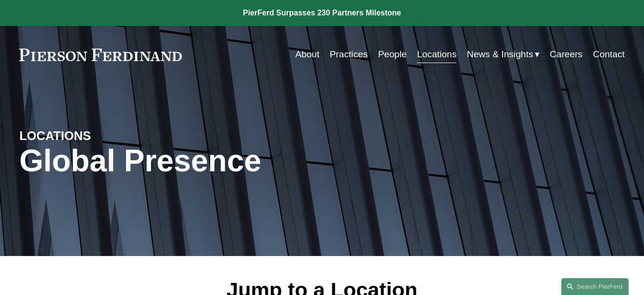 This screenshot has height=295, width=644. I want to click on a: Search this site, so click(595, 286).